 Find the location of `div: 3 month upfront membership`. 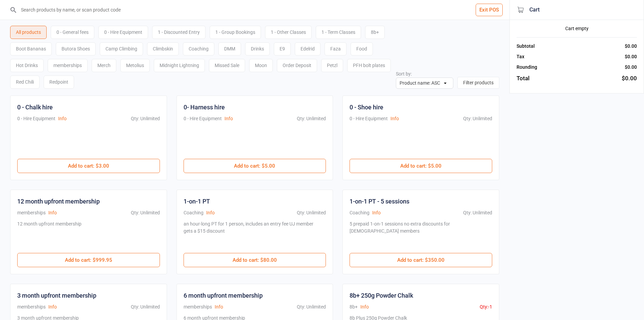

div: 3 month upfront membership is located at coordinates (57, 295).